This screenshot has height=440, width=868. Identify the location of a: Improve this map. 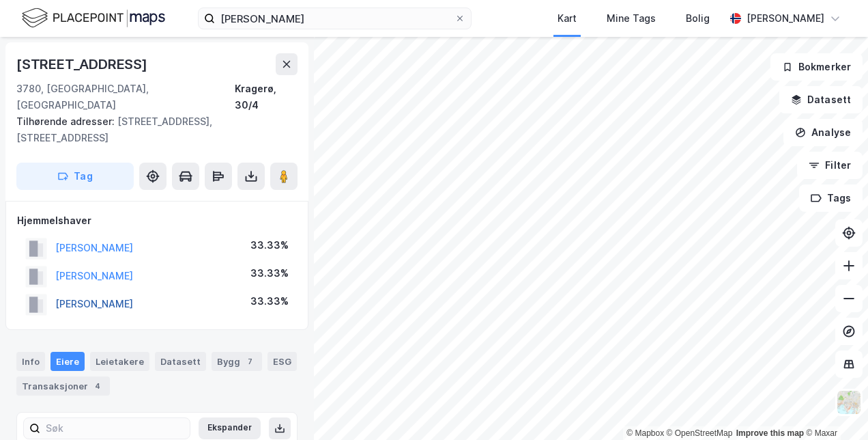
(769, 433).